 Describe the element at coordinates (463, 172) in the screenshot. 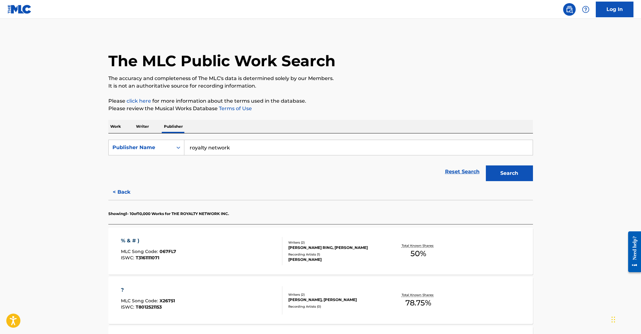

I see `a: Reset Search` at that location.